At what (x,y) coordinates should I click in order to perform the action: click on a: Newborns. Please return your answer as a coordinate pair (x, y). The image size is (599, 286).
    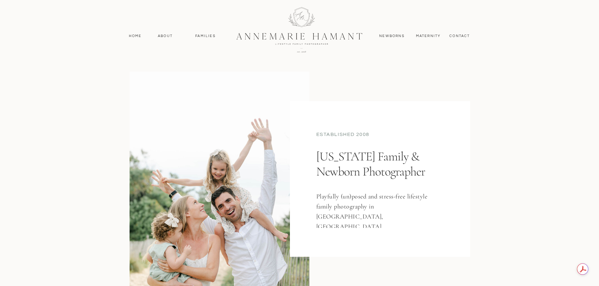
    Looking at the image, I should click on (392, 36).